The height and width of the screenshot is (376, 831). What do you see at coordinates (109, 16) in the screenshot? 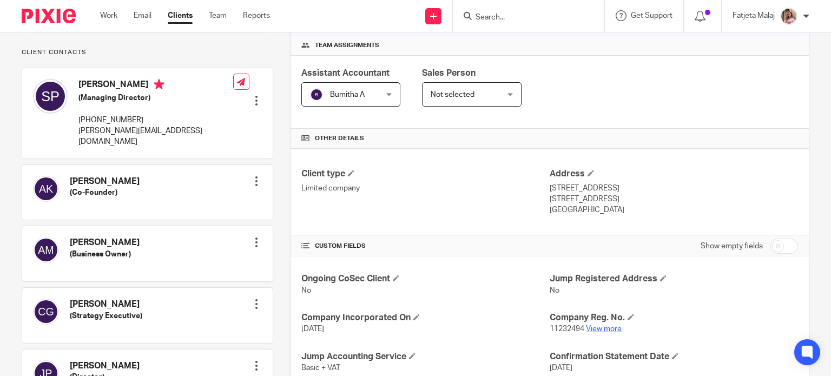
I see `a: Work` at bounding box center [109, 16].